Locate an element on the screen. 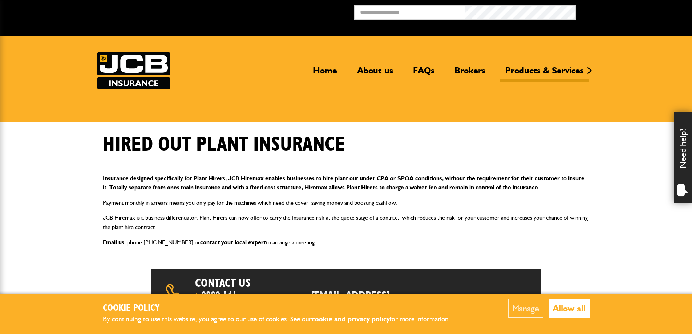  span: t: is located at coordinates (219, 299).